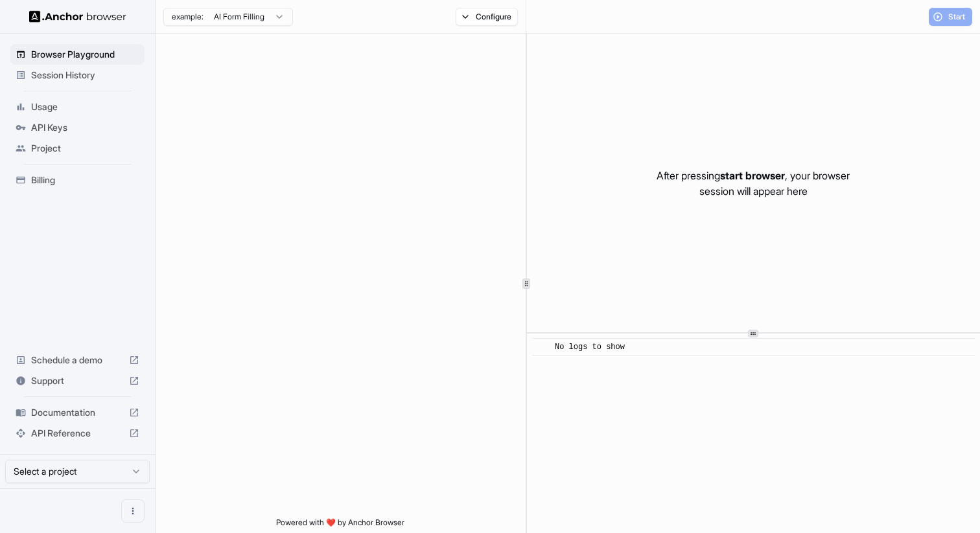  I want to click on div: Project, so click(77, 148).